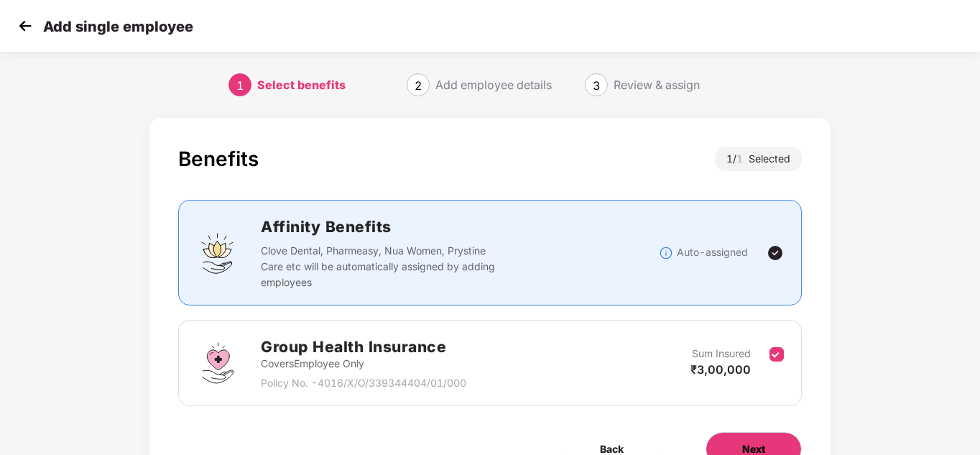 This screenshot has width=980, height=455. I want to click on p: Sum Insured, so click(721, 354).